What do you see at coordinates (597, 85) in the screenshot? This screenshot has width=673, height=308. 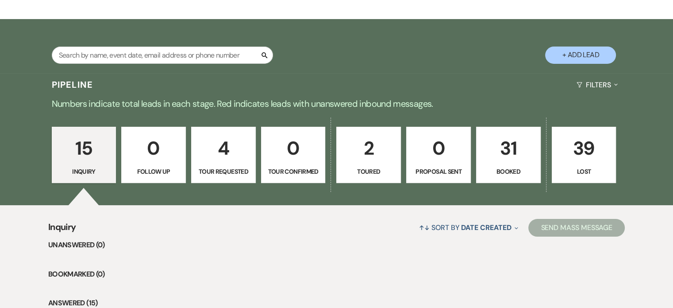 I see `button: Filters` at bounding box center [597, 85].